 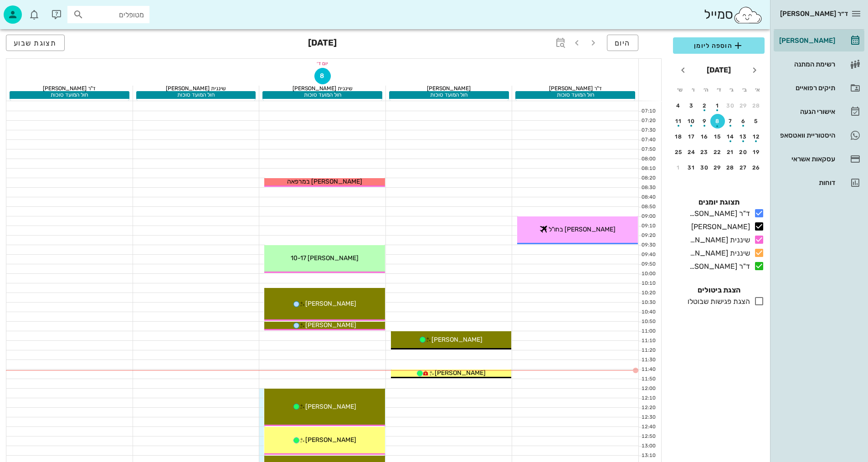 I want to click on img: SmileCloud logo, so click(x=748, y=15).